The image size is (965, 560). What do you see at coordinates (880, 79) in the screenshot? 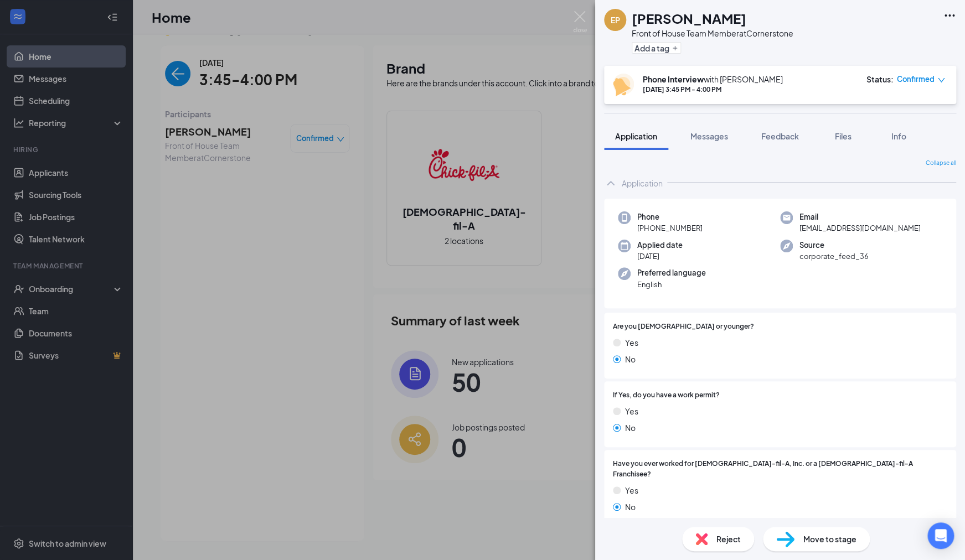
I see `div: Status :` at bounding box center [880, 79].